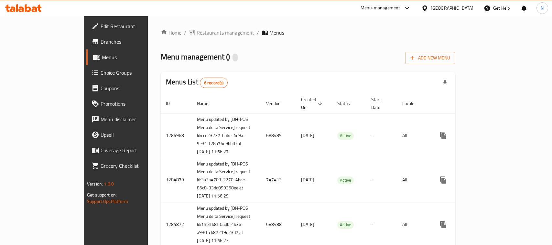  What do you see at coordinates (131, 104) in the screenshot?
I see `a: Promotions` at bounding box center [131, 104].